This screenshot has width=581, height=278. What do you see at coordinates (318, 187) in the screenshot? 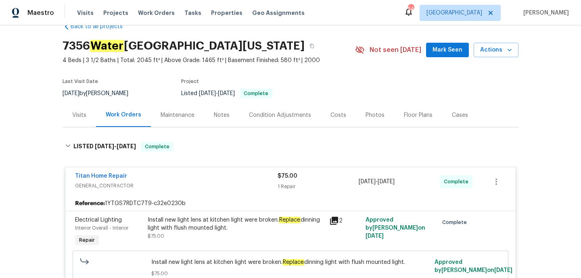
I see `div: 1 Repair` at bounding box center [318, 187].